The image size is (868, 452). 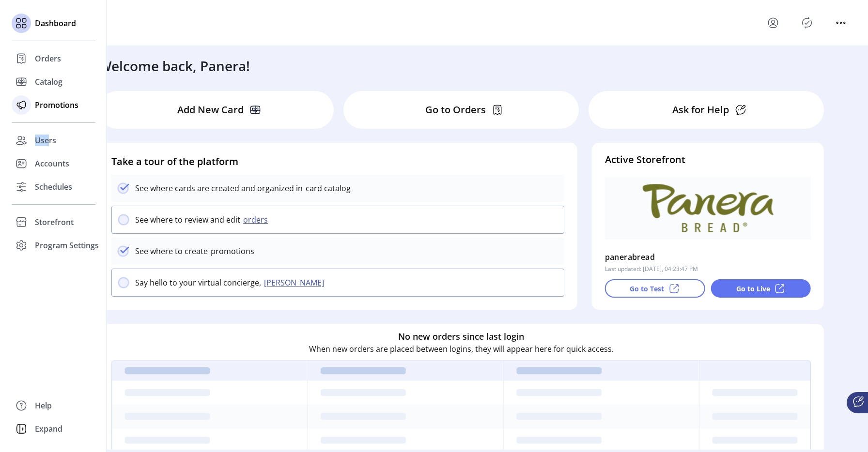 I want to click on span: Catalog, so click(x=49, y=82).